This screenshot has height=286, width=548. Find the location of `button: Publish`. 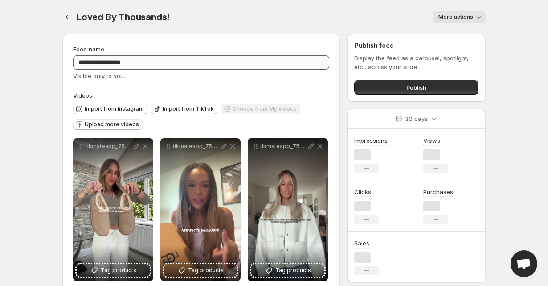

button: Publish is located at coordinates (416, 87).